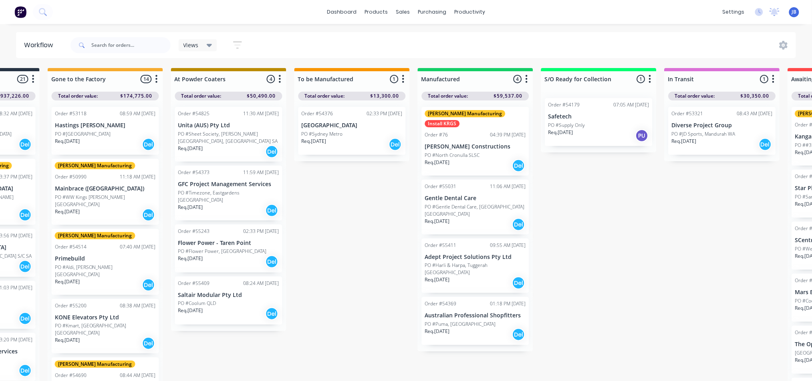 The width and height of the screenshot is (812, 381). I want to click on span: $174,775.00, so click(137, 96).